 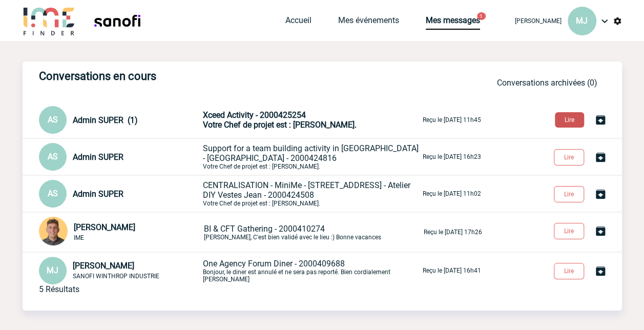 I want to click on a: Accueil, so click(x=298, y=22).